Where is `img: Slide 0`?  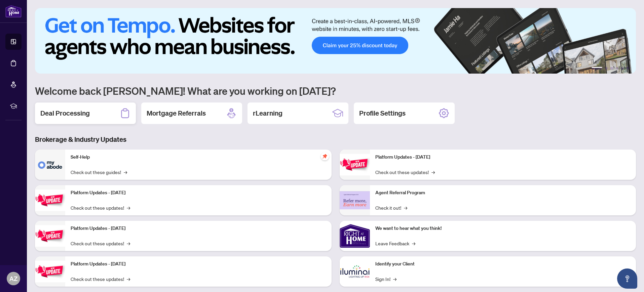 img: Slide 0 is located at coordinates (335, 41).